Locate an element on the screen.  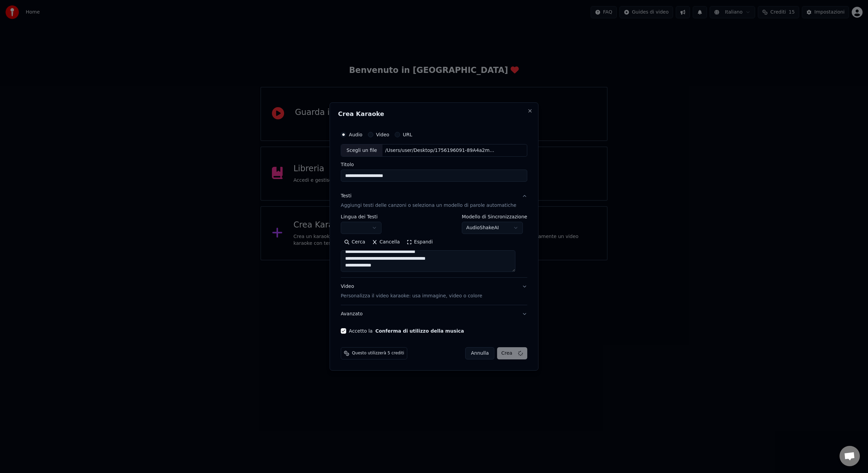
button: VideoPersonalizza il video karaoke: usa immagine, video o colore is located at coordinates (434, 291).